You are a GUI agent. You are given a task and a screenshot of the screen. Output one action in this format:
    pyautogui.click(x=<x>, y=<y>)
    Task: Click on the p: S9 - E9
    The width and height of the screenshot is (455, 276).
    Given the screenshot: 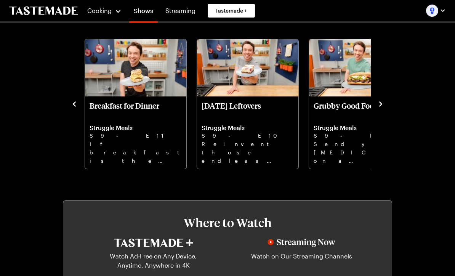 What is the action you would take?
    pyautogui.click(x=360, y=136)
    